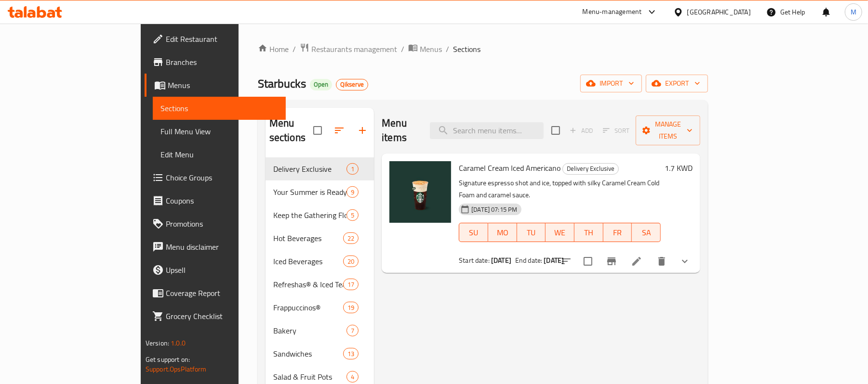 The width and height of the screenshot is (868, 384). Describe the element at coordinates (473, 232) in the screenshot. I see `button: SU` at that location.